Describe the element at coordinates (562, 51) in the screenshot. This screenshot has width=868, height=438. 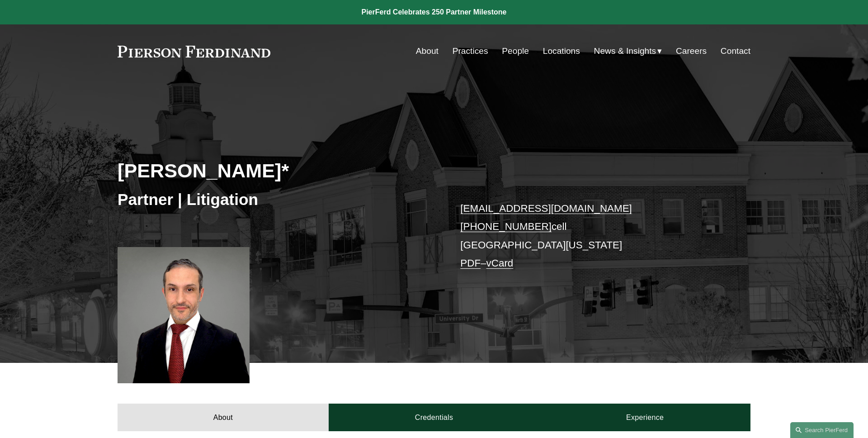
I see `a: Locations` at that location.